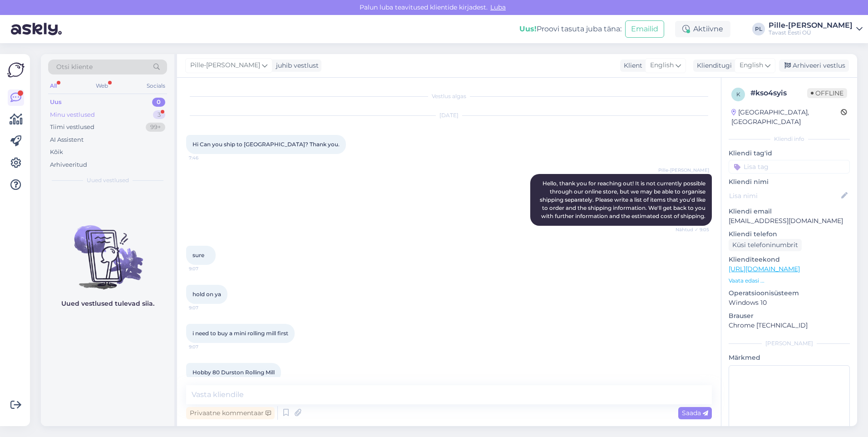 The height and width of the screenshot is (437, 868). Describe the element at coordinates (790, 153) in the screenshot. I see `p: Kliendi tag'id` at that location.